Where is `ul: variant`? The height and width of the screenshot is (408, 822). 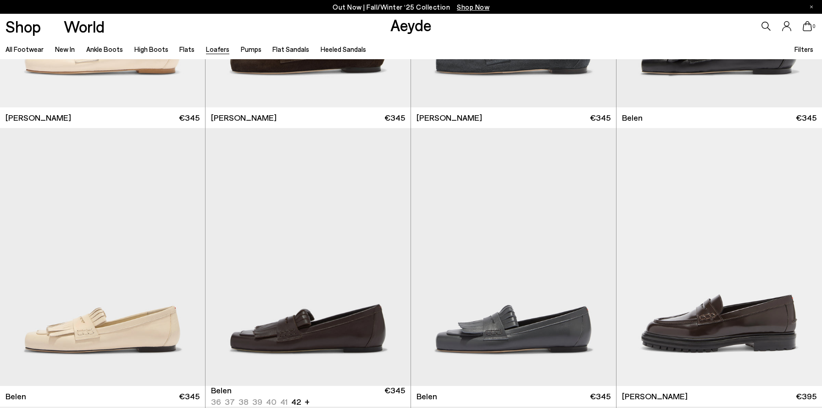
ul: variant is located at coordinates (255, 401).